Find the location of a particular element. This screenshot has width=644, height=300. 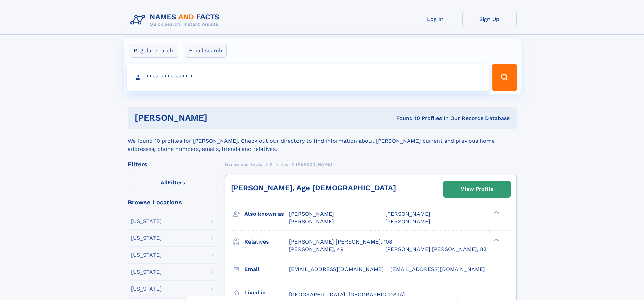

span: Kho is located at coordinates (284, 164).